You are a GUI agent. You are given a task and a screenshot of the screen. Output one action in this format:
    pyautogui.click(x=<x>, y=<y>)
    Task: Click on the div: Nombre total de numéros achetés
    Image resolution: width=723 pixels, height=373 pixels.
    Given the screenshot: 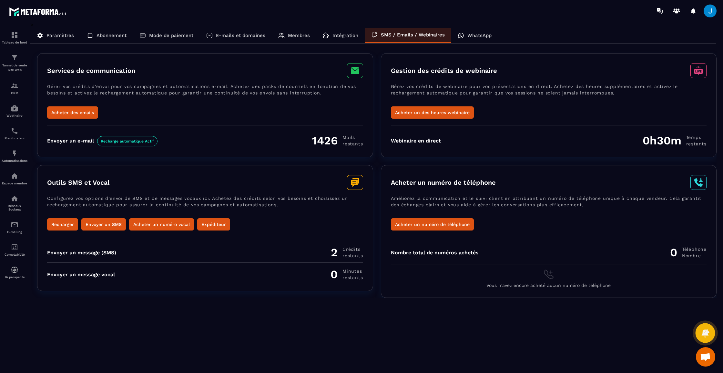 What is the action you would take?
    pyautogui.click(x=435, y=253)
    